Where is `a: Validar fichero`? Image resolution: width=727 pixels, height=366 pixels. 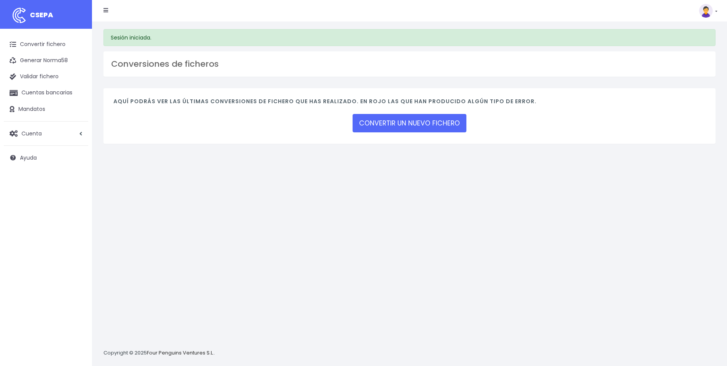 a: Validar fichero is located at coordinates (46, 77).